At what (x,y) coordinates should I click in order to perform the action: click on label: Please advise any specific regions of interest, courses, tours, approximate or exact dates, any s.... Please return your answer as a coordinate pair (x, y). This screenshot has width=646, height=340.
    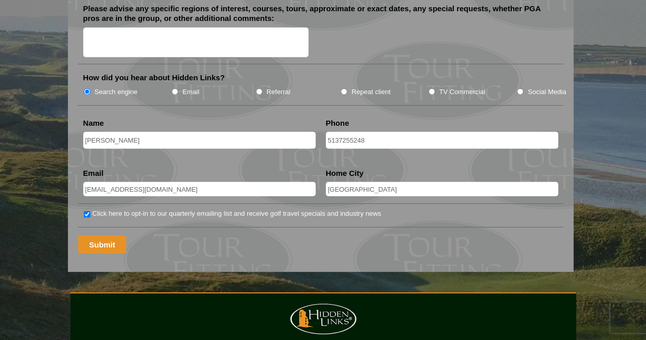
    Looking at the image, I should click on (321, 13).